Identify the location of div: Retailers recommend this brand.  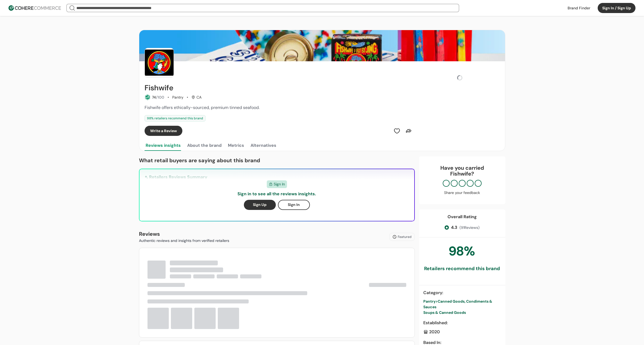
(462, 268).